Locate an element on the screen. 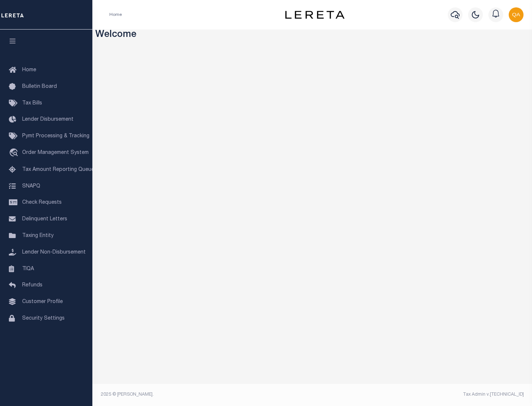  span: Order Management System is located at coordinates (55, 153).